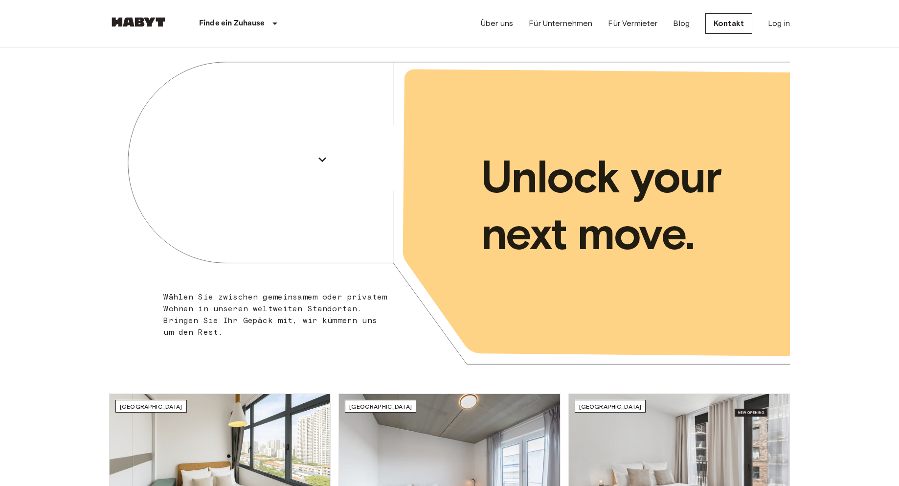  I want to click on a: Für Vermieter, so click(632, 23).